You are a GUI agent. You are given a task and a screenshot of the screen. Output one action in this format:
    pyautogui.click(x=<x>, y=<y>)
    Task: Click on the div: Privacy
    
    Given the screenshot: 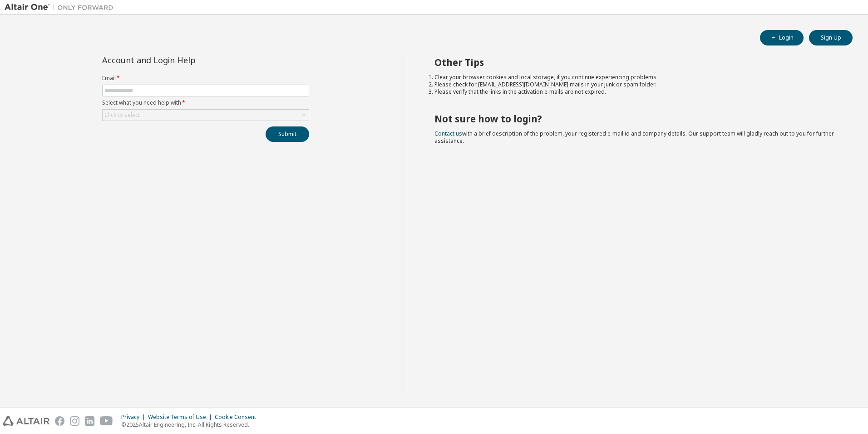 What is the action you would take?
    pyautogui.click(x=134, y=417)
    